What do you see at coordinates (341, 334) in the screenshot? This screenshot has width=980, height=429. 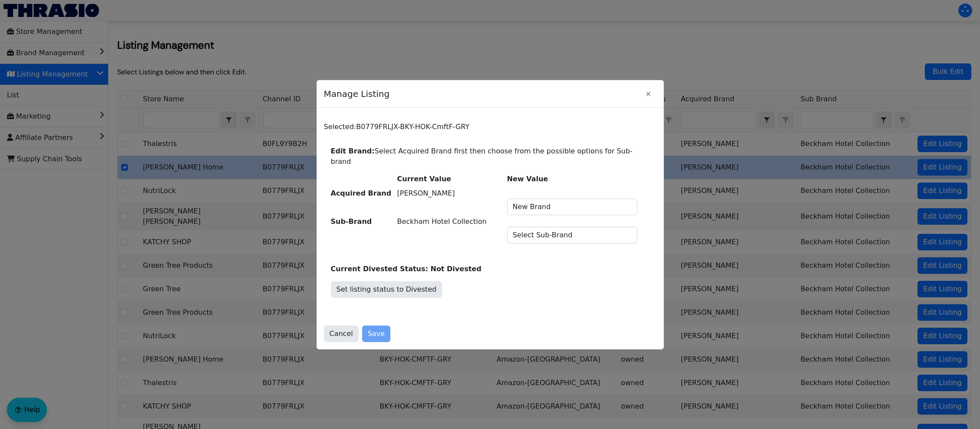 I see `span: Cancel` at bounding box center [341, 334].